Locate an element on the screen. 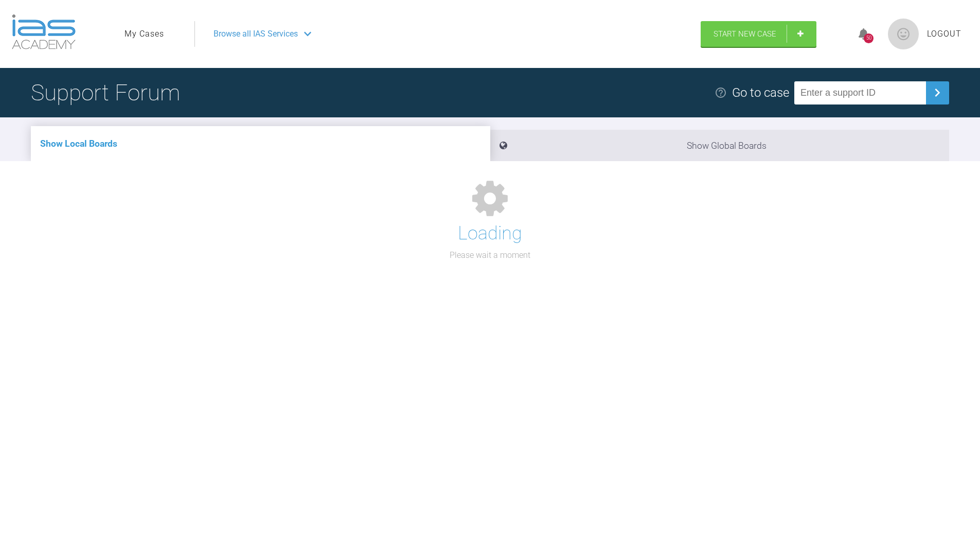  span: Browse all IAS Services is located at coordinates (256, 34).